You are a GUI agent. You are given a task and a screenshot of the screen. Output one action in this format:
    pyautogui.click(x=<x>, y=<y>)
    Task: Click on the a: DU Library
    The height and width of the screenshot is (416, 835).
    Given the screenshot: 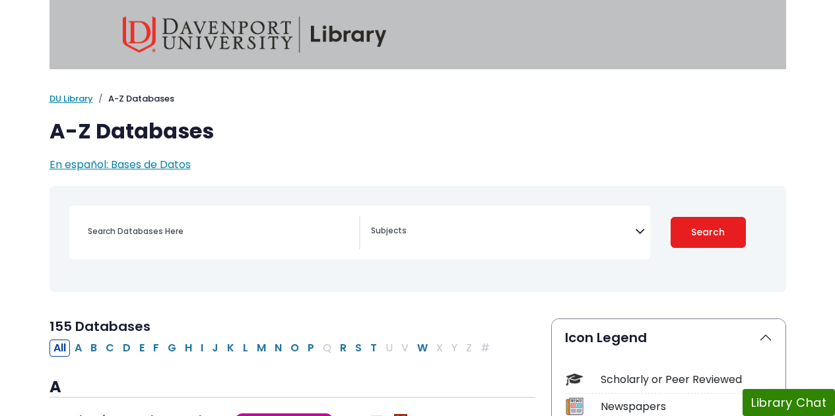 What is the action you would take?
    pyautogui.click(x=71, y=98)
    